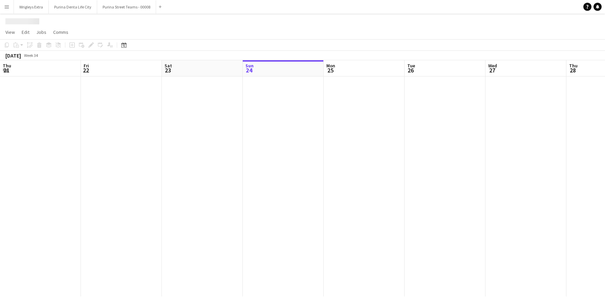 The image size is (605, 308). I want to click on span: 28, so click(573, 70).